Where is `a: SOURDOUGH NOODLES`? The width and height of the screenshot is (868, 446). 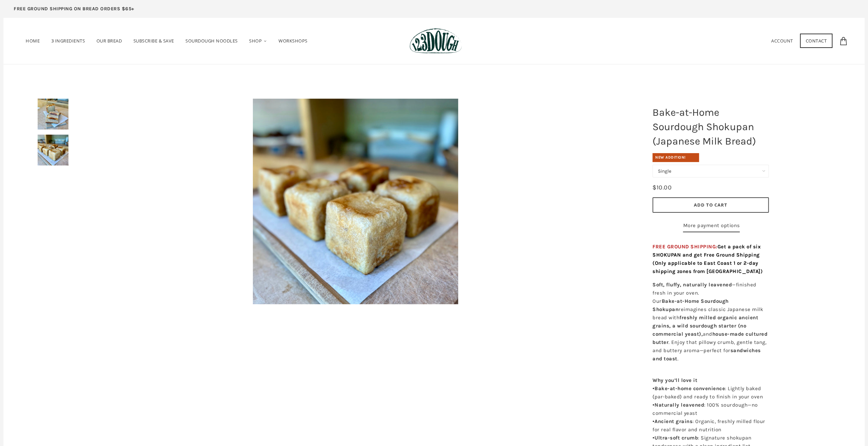
a: SOURDOUGH NOODLES is located at coordinates (211, 41).